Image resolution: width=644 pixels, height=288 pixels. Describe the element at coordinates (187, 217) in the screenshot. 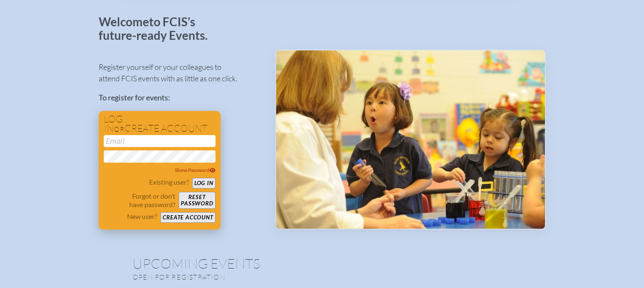

I see `button: Create account` at that location.